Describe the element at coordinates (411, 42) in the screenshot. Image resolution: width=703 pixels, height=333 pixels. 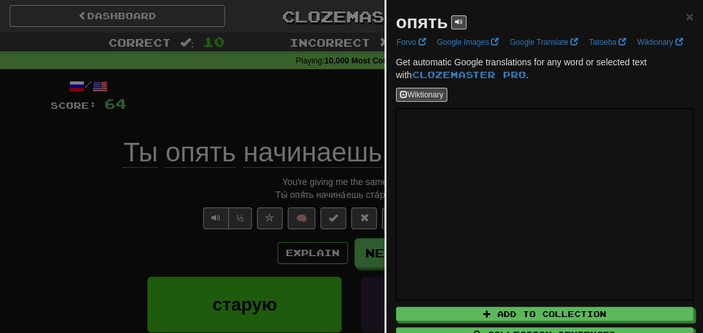
I see `a: Forvo` at that location.